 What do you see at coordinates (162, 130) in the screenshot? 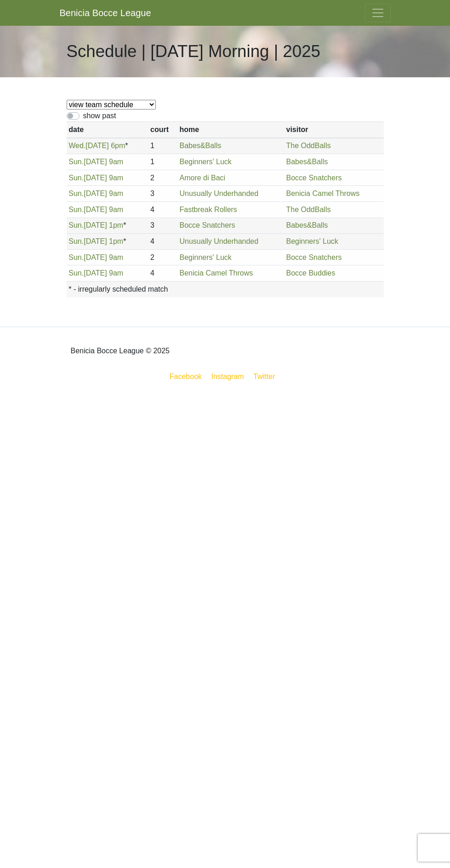
I see `th: court` at bounding box center [162, 130].